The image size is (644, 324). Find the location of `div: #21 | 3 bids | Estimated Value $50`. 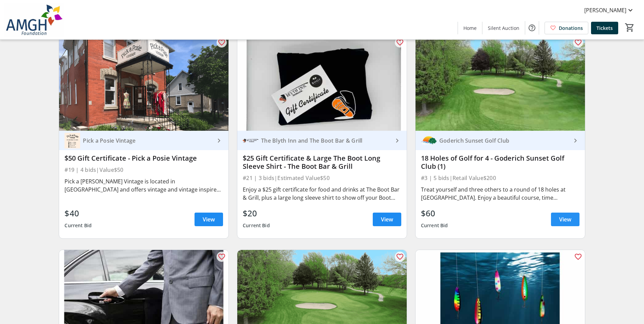

div: #21 | 3 bids | Estimated Value $50 is located at coordinates (322, 178).